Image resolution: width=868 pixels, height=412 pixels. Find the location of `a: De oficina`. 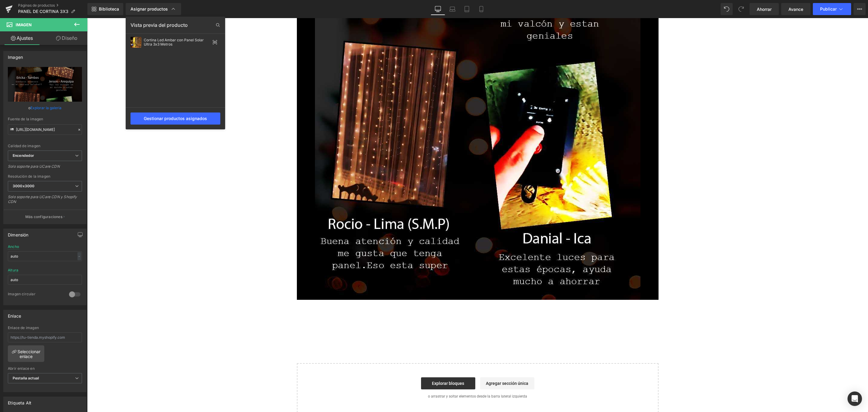

a: De oficina is located at coordinates (438, 9).